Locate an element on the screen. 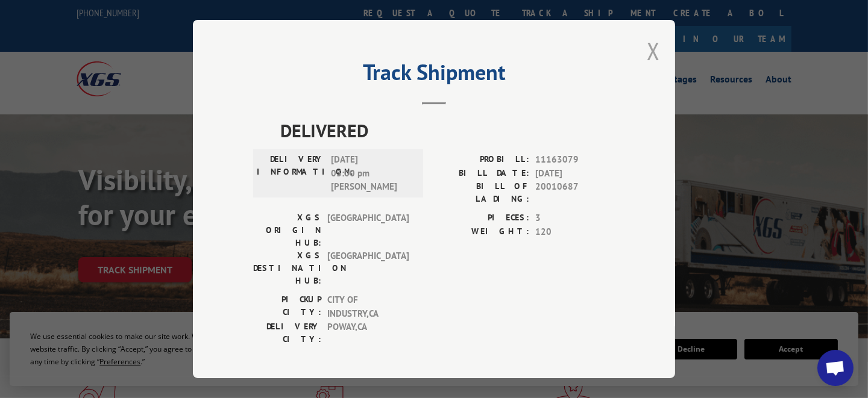 The image size is (868, 398). label: XGS DESTINATION HUB: is located at coordinates (287, 268).